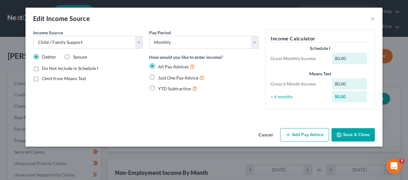  What do you see at coordinates (304, 135) in the screenshot?
I see `button: Add Pay Advice` at bounding box center [304, 135].